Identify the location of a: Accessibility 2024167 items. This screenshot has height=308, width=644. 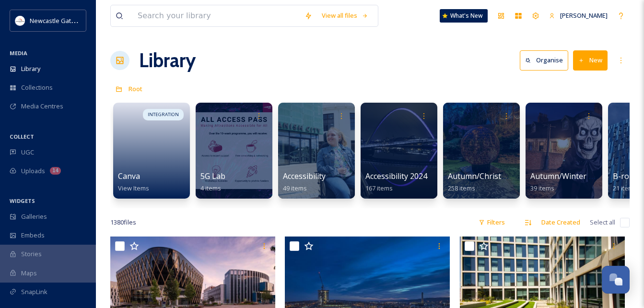
(396, 182).